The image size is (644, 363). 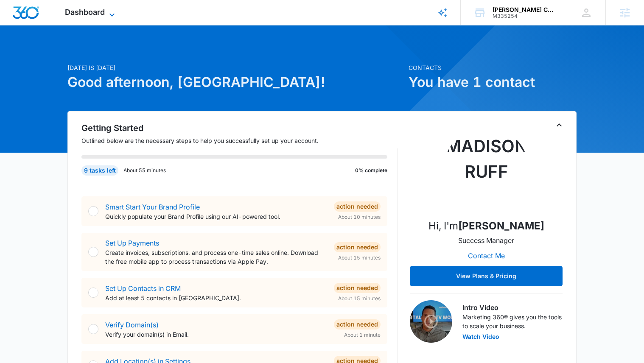 I want to click on h3: Intro Video, so click(x=512, y=307).